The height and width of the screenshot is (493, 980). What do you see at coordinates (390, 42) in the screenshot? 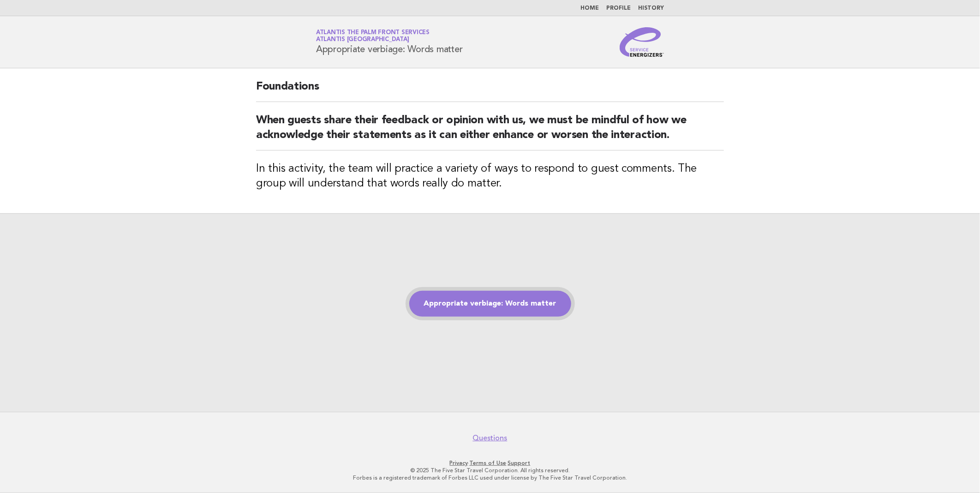
I see `h1: Appropriate verbiage: Words matter` at bounding box center [390, 42].